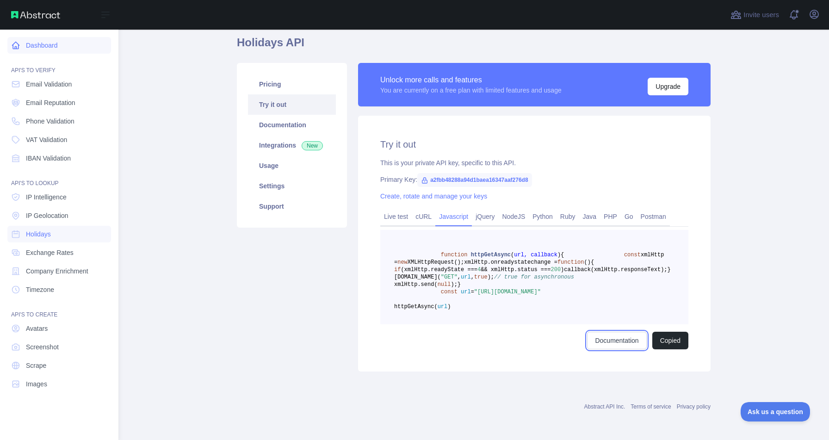 The height and width of the screenshot is (440, 829). What do you see at coordinates (511, 262) in the screenshot?
I see `span: xmlHttp.onreadystatechange =` at bounding box center [511, 262].